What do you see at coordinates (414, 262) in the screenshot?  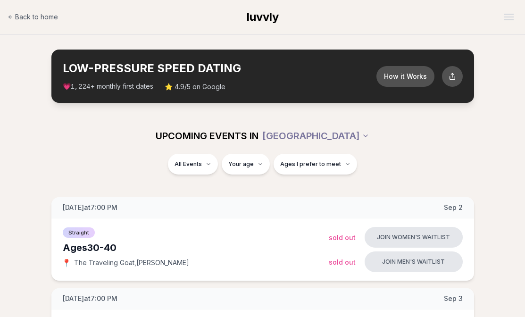 I see `a: Join men's waitlist` at bounding box center [414, 262].